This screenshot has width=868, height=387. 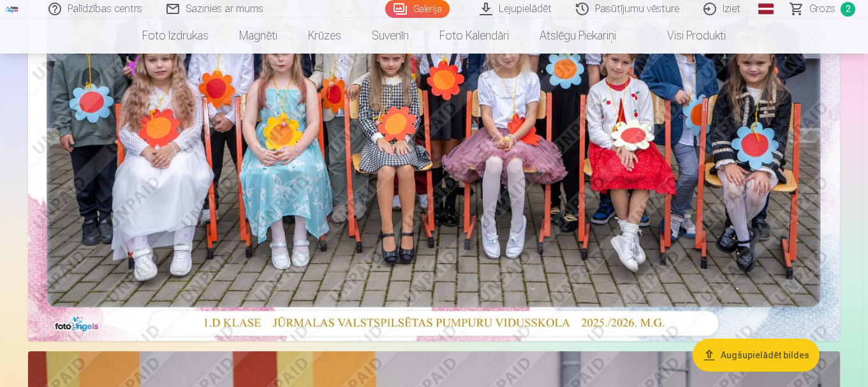 What do you see at coordinates (258, 35) in the screenshot?
I see `a: Magnēti` at bounding box center [258, 35].